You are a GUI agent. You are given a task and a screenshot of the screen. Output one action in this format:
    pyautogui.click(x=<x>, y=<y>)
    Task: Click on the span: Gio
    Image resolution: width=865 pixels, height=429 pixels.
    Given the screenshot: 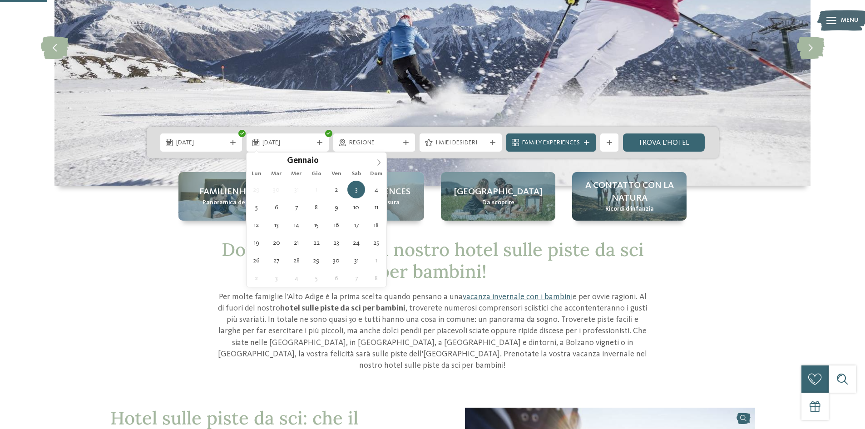 What is the action you would take?
    pyautogui.click(x=316, y=174)
    